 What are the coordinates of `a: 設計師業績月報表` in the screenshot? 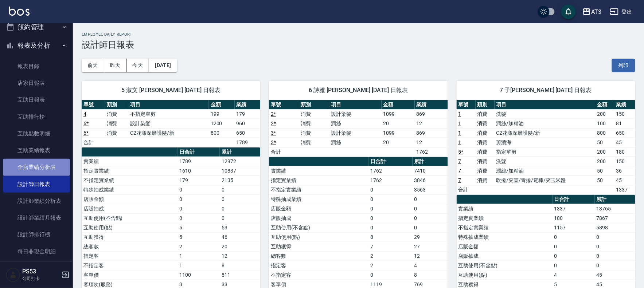 It's located at (37, 218).